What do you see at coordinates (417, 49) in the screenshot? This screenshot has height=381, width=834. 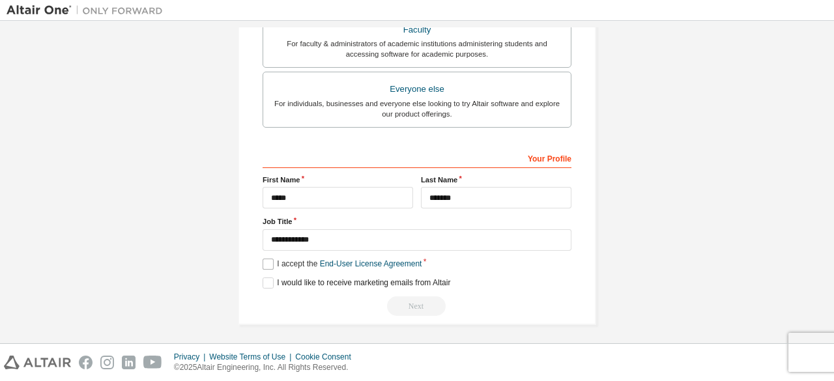 I see `div: For faculty & administrators of academic institutions administering students and accessing softwa...` at bounding box center [417, 49].